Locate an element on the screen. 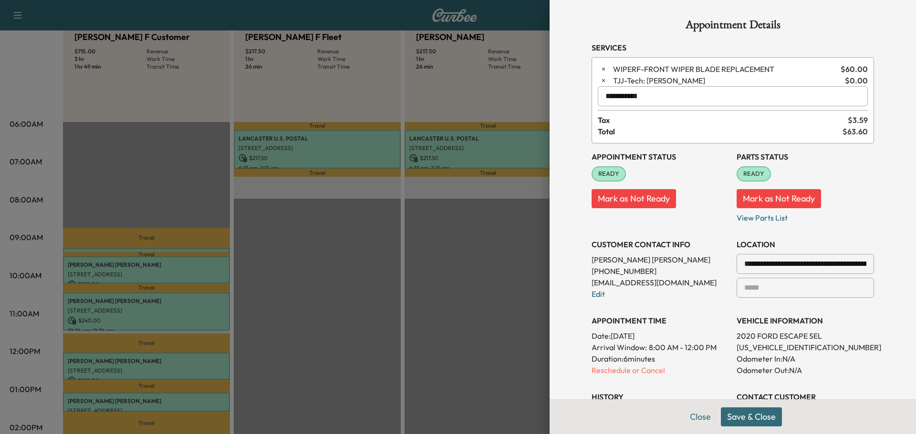 This screenshot has height=434, width=916. h3: LOCATION is located at coordinates (805, 245).